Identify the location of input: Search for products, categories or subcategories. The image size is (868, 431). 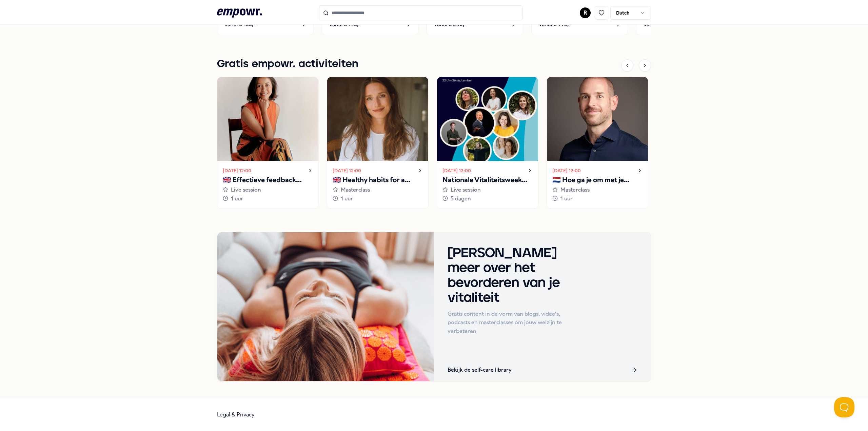
(421, 13).